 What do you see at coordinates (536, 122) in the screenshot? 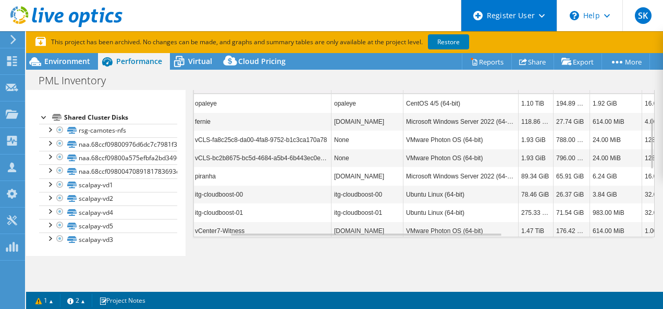
I see `td: Column GVDCF, Value 118.86 GiB` at bounding box center [536, 122].